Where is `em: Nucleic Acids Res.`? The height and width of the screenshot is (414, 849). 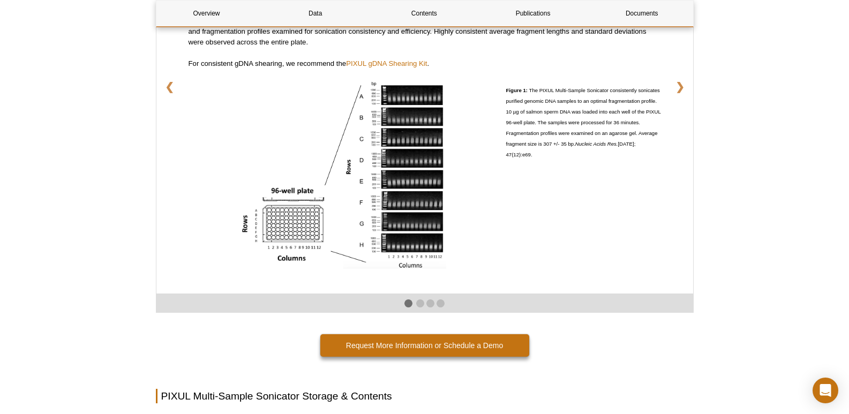 em: Nucleic Acids Res. is located at coordinates (597, 144).